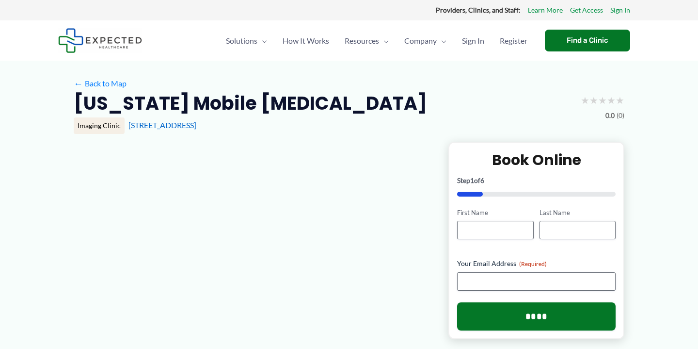 This screenshot has width=698, height=349. Describe the element at coordinates (536, 180) in the screenshot. I see `p: Step of` at that location.